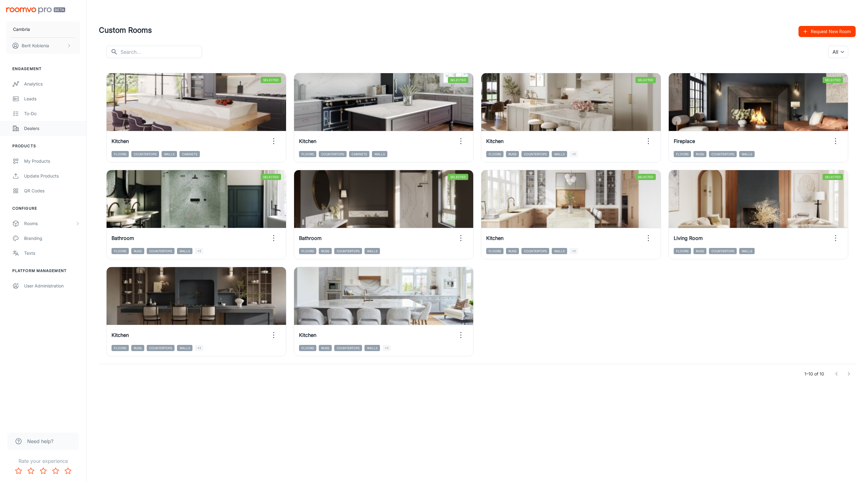 This screenshot has height=482, width=868. What do you see at coordinates (689, 238) in the screenshot?
I see `h6: Living Room` at bounding box center [689, 238].